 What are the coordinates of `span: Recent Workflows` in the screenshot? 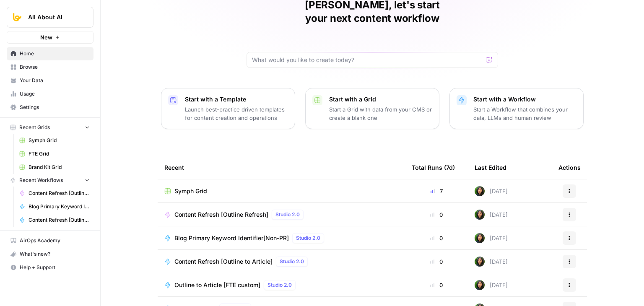 It's located at (41, 180).